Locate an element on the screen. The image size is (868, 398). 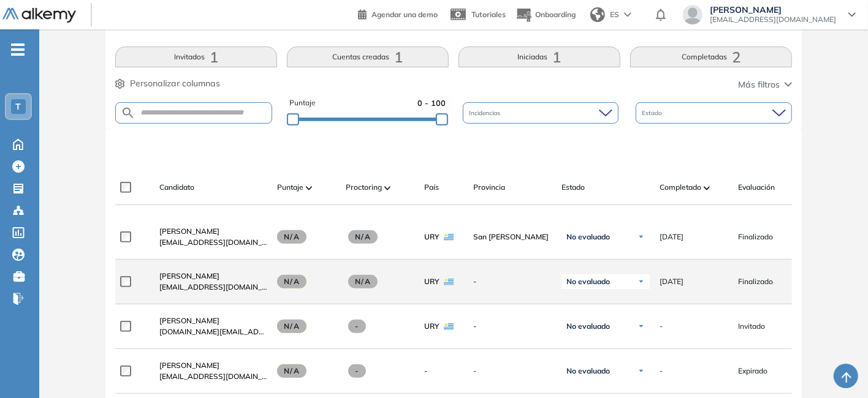
span: Candidato is located at coordinates (177, 187).